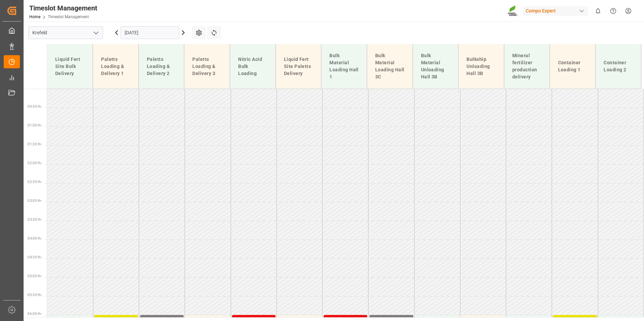 Image resolution: width=644 pixels, height=321 pixels. Describe the element at coordinates (35, 106) in the screenshot. I see `span: 00:30 Hr` at that location.